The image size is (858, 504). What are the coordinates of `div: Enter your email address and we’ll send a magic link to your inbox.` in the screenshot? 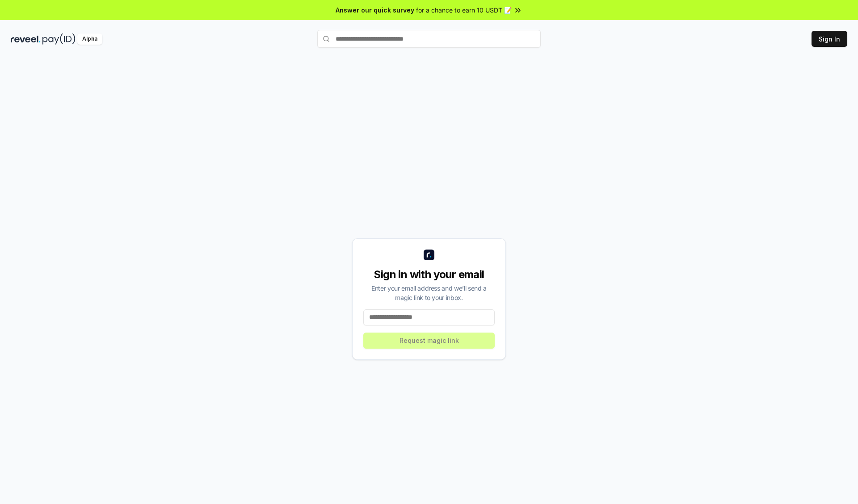 It's located at (429, 293).